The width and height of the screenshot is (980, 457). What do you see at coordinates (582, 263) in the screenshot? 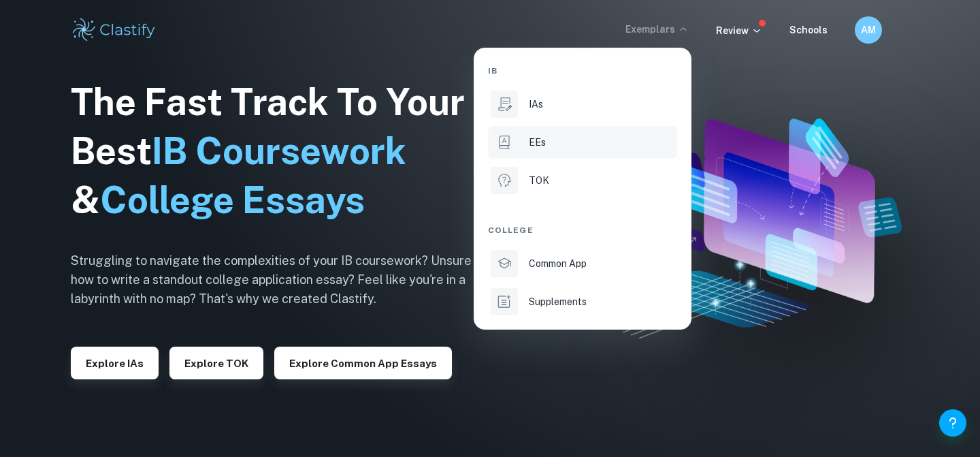
I see `a: Common App` at bounding box center [582, 263].